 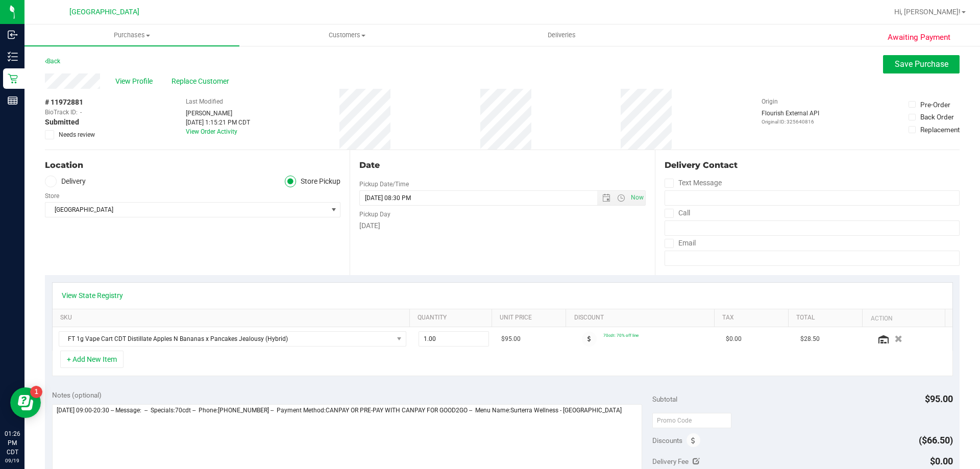 I want to click on span: select, so click(x=333, y=210).